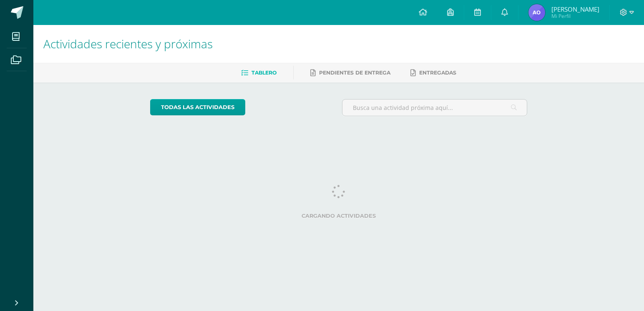 This screenshot has height=311, width=644. I want to click on a: Pendientes de entrega, so click(350, 73).